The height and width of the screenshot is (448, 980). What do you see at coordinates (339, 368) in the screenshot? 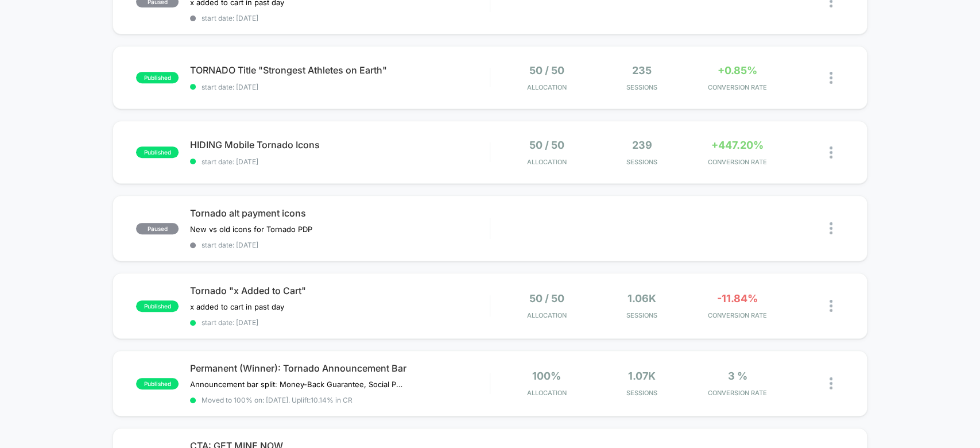
I see `span: Permanent (Winner): Tornado Announcement Bar` at bounding box center [339, 368].